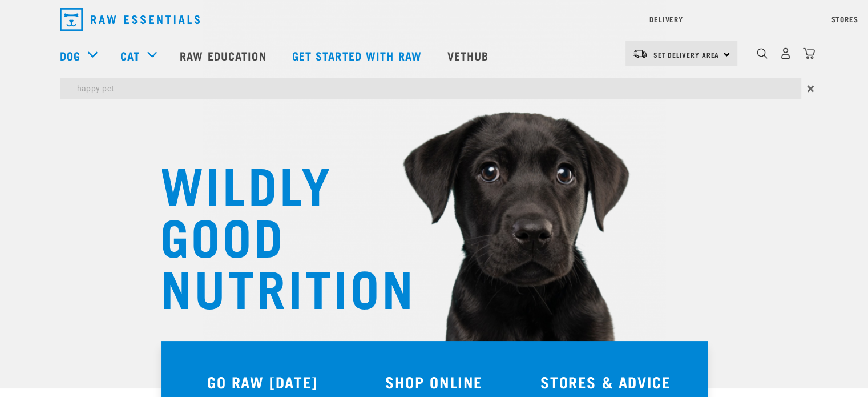  Describe the element at coordinates (786, 53) in the screenshot. I see `img: user.png` at that location.